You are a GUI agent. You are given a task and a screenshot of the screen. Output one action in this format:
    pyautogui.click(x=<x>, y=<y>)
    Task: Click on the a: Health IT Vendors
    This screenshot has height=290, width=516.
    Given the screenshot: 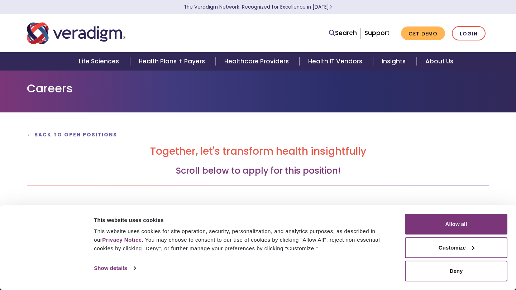 What is the action you would take?
    pyautogui.click(x=336, y=61)
    